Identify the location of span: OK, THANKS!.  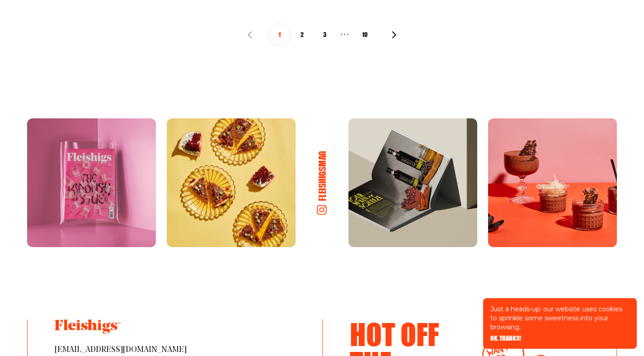
(506, 338).